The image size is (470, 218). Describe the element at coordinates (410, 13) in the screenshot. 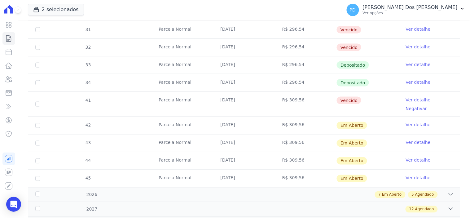

I see `p: Ver opções` at that location.